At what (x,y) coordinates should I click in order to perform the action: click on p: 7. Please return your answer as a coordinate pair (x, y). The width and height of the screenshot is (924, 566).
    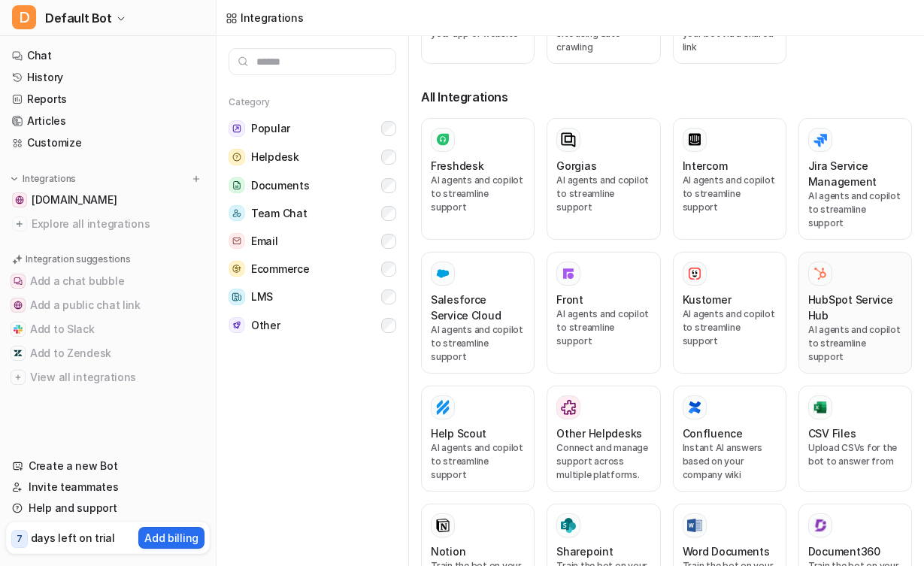
    Looking at the image, I should click on (19, 539).